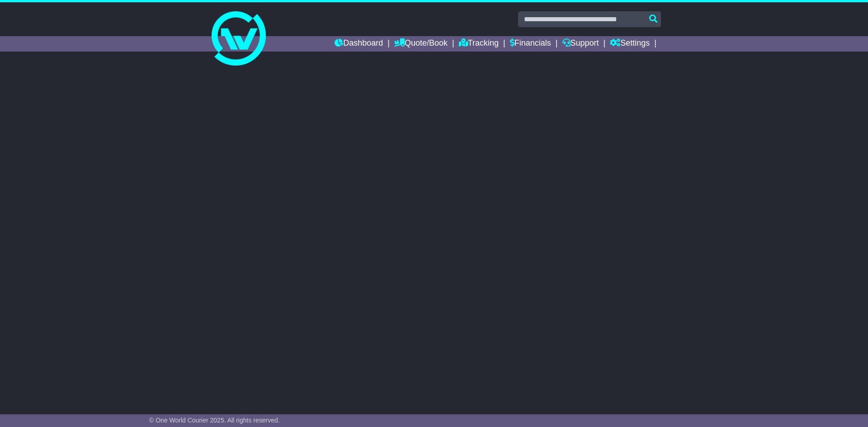 The image size is (868, 427). What do you see at coordinates (214, 420) in the screenshot?
I see `span: © One World Courier 2025. All rights reserved.` at bounding box center [214, 420].